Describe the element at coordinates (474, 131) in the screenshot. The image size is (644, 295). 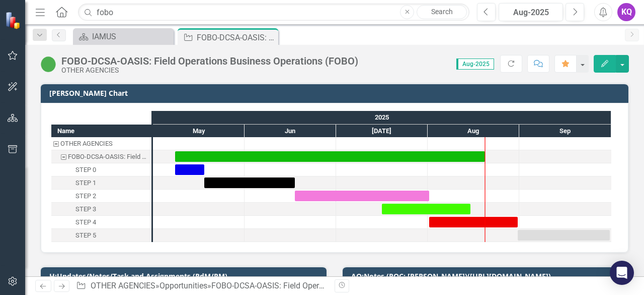
I see `div: Aug` at that location.